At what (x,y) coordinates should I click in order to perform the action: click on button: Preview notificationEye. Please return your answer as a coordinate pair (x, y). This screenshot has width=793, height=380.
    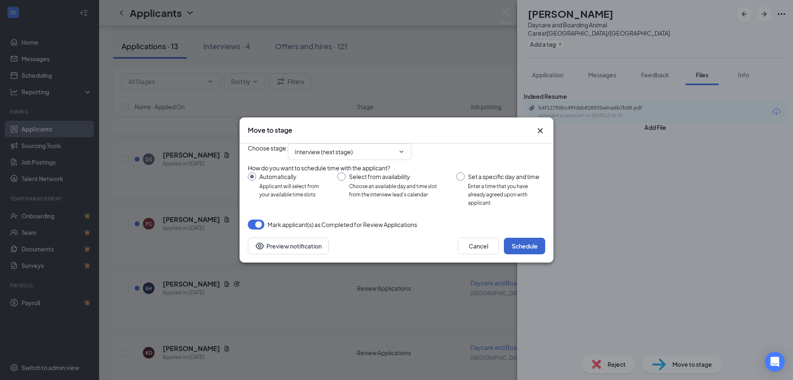
    Looking at the image, I should click on (288, 246).